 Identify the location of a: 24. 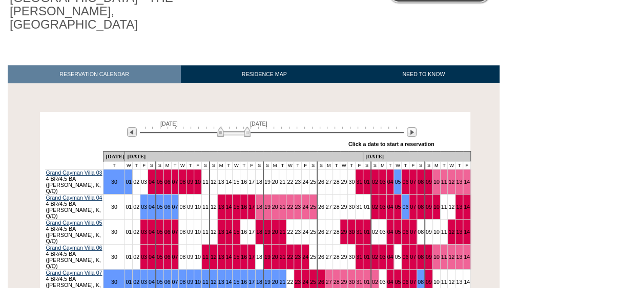
(305, 282).